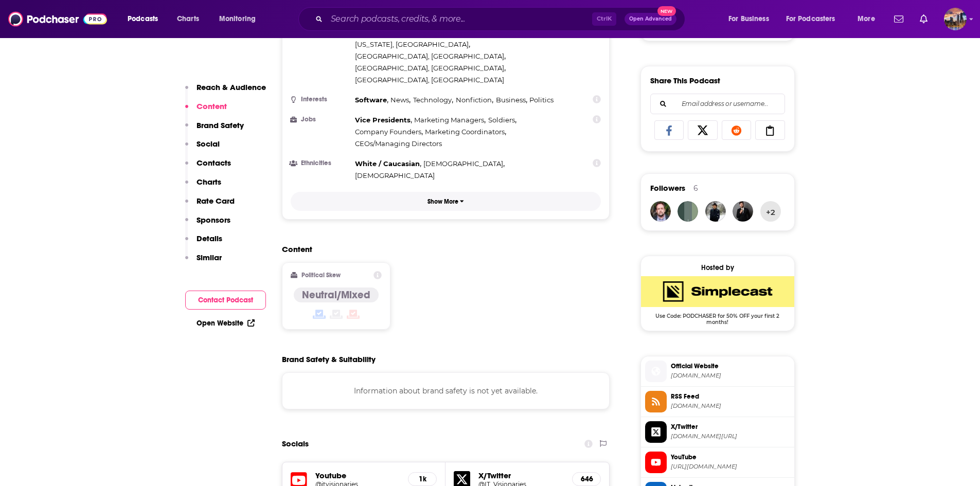 Image resolution: width=980 pixels, height=486 pixels. Describe the element at coordinates (696, 188) in the screenshot. I see `div: 6` at that location.